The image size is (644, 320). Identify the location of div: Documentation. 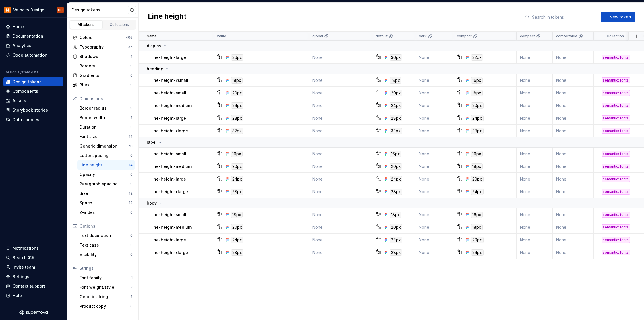
(28, 36).